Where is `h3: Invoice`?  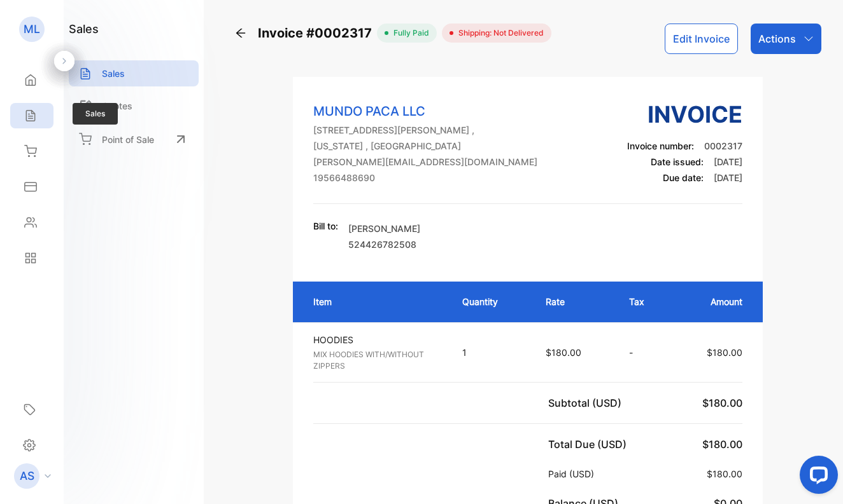 h3: Invoice is located at coordinates (684, 114).